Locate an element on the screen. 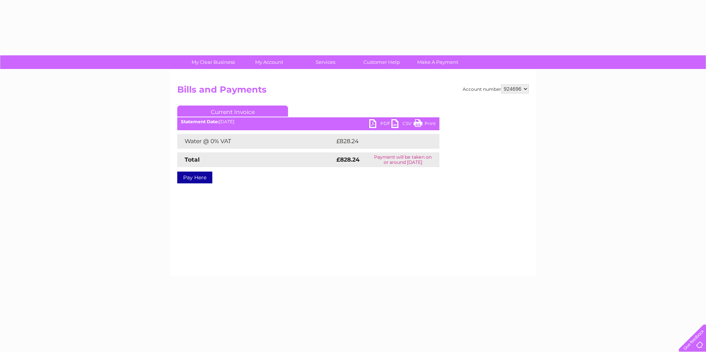 The image size is (706, 352). strong: £828.24 is located at coordinates (348, 160).